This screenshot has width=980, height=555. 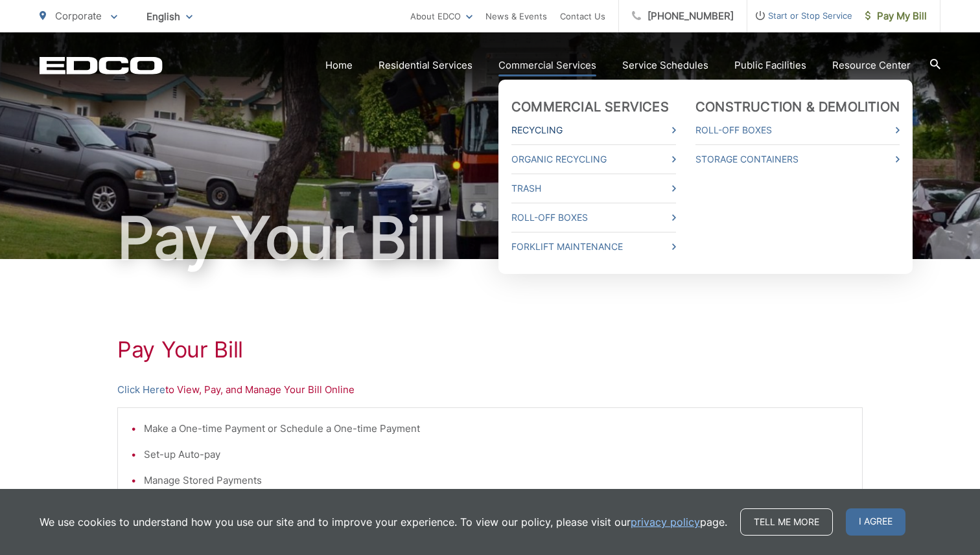 What do you see at coordinates (101, 65) in the screenshot?
I see `a: EDCD logo. Return to the homepage.` at bounding box center [101, 65].